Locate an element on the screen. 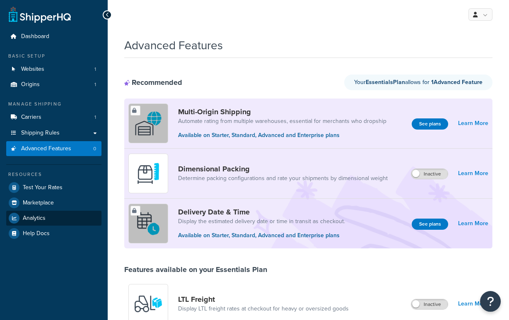 The image size is (509, 320). strong: Essentials Plan is located at coordinates (385, 82).